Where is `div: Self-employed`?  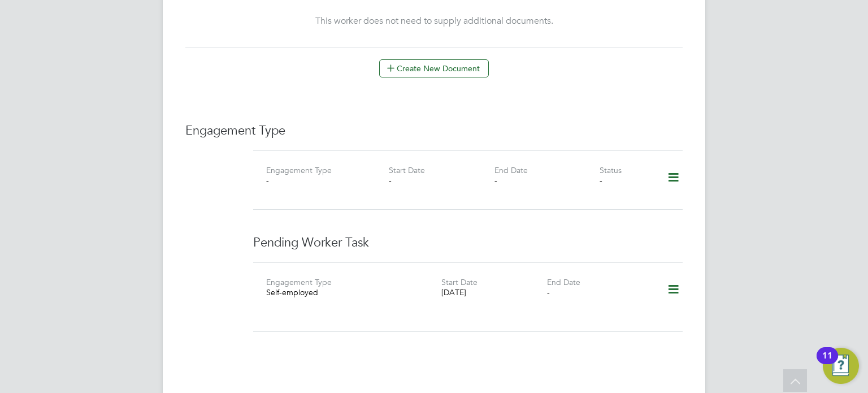
div: Self-employed is located at coordinates (354, 292).